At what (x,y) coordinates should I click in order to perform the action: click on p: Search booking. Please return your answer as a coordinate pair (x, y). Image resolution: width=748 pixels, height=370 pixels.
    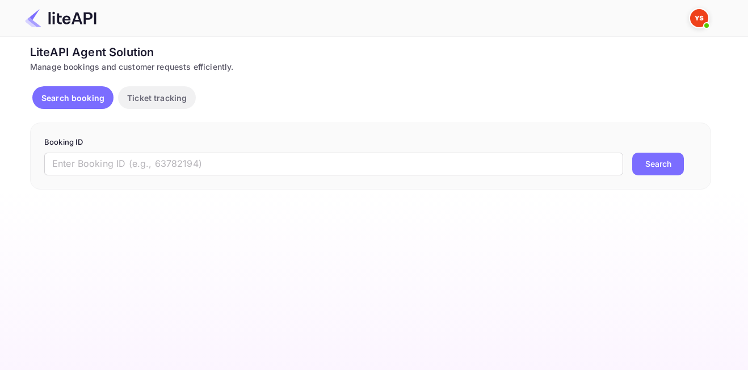
    Looking at the image, I should click on (73, 98).